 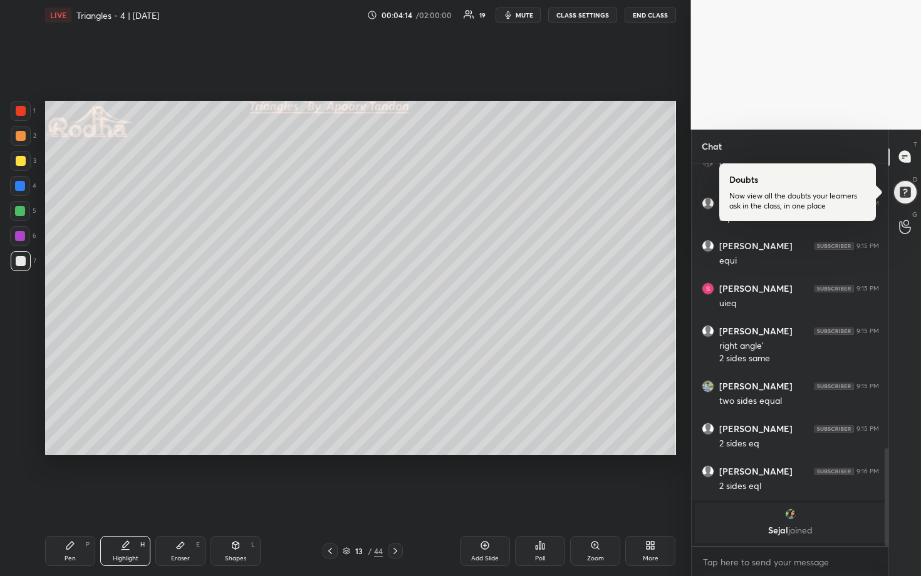 I want to click on p: D, so click(x=914, y=179).